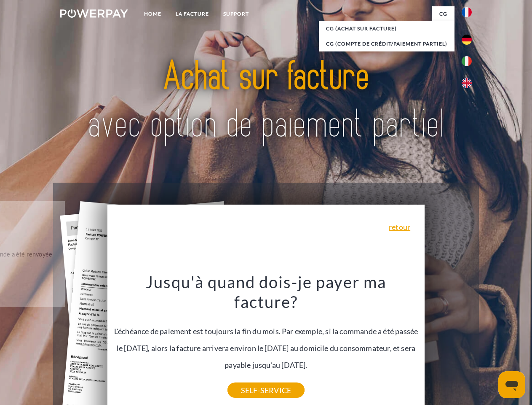 The width and height of the screenshot is (532, 405). What do you see at coordinates (466, 12) in the screenshot?
I see `img: fr` at bounding box center [466, 12].